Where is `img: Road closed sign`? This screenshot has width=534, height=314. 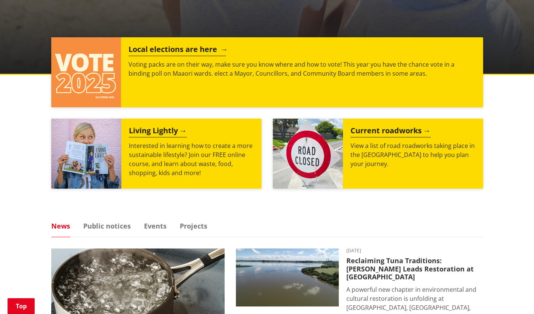
img: Road closed sign is located at coordinates (308, 154).